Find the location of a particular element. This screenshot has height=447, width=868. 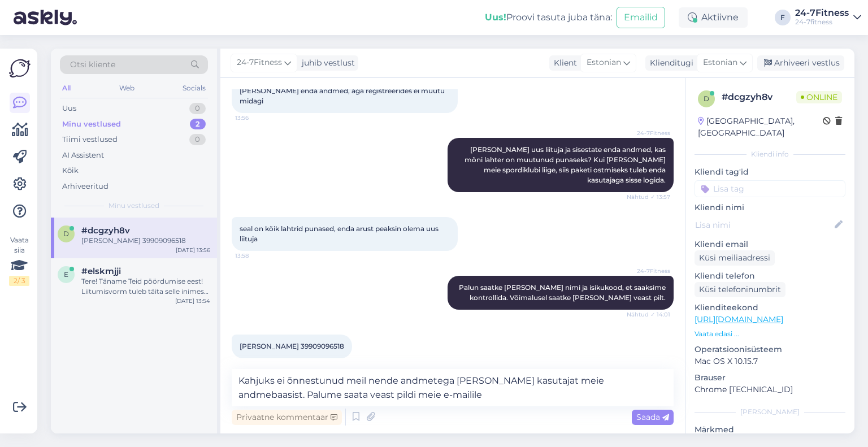

p: Operatsioonisüsteem is located at coordinates (769, 349).